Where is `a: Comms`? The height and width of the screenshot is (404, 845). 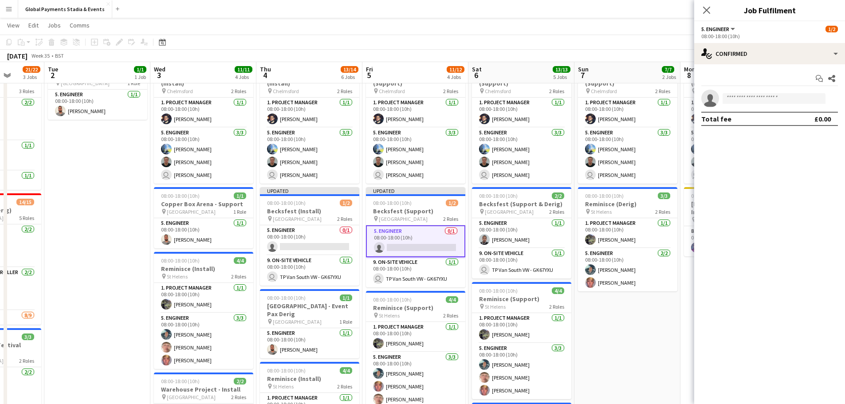 a: Comms is located at coordinates (79, 25).